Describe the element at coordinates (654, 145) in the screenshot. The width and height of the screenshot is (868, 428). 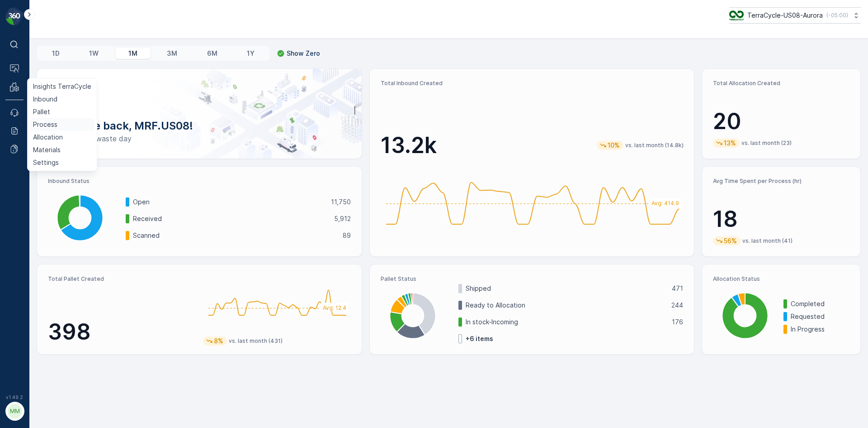
I see `p: vs. last month (14.8k)` at that location.